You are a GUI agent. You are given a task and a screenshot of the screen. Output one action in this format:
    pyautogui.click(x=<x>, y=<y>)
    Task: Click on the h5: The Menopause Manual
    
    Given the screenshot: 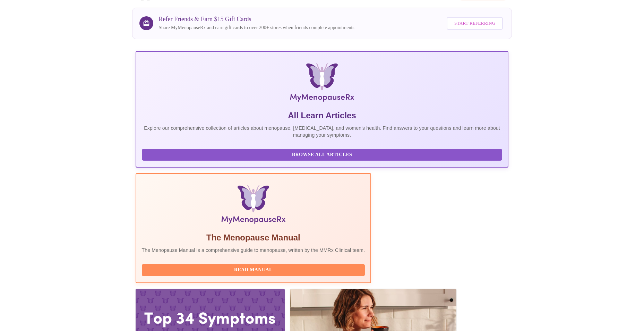 What is the action you would take?
    pyautogui.click(x=253, y=238)
    